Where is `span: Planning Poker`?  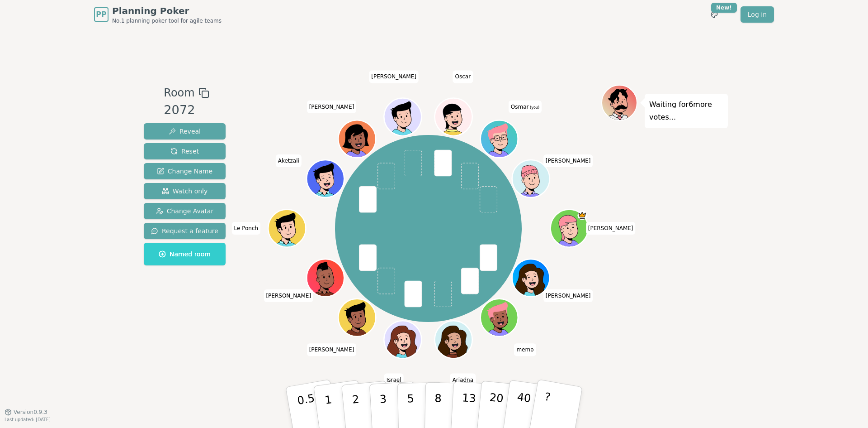 span: Planning Poker is located at coordinates (167, 11).